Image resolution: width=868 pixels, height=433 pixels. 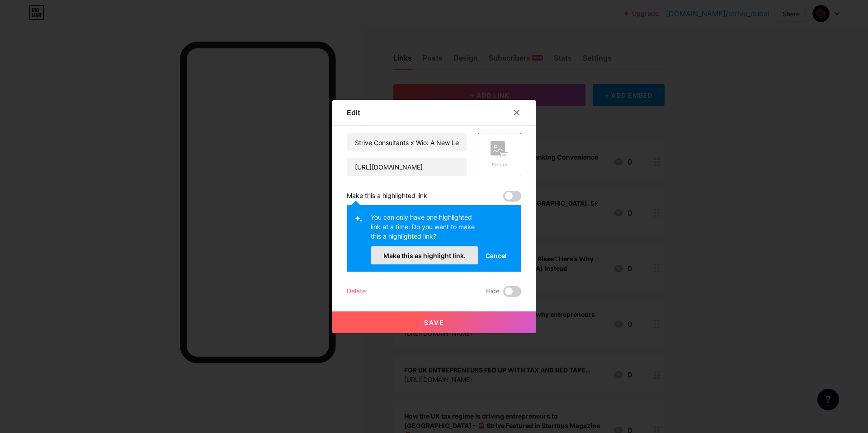 What do you see at coordinates (496, 256) in the screenshot?
I see `button: Cancel` at bounding box center [496, 256].